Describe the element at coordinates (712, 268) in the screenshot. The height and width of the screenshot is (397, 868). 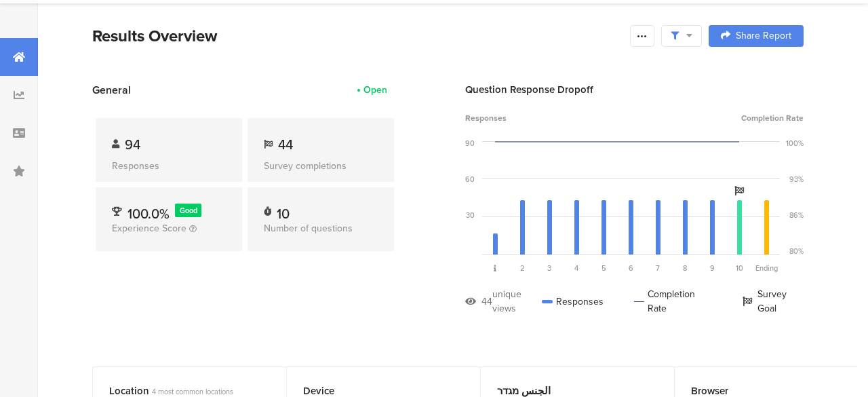
I see `span: 9` at that location.